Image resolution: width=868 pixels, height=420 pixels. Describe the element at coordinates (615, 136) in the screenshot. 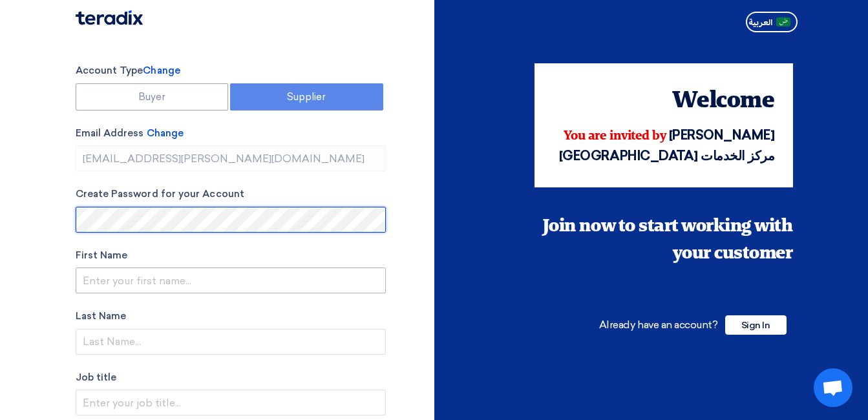

I see `span: You are invited by` at that location.